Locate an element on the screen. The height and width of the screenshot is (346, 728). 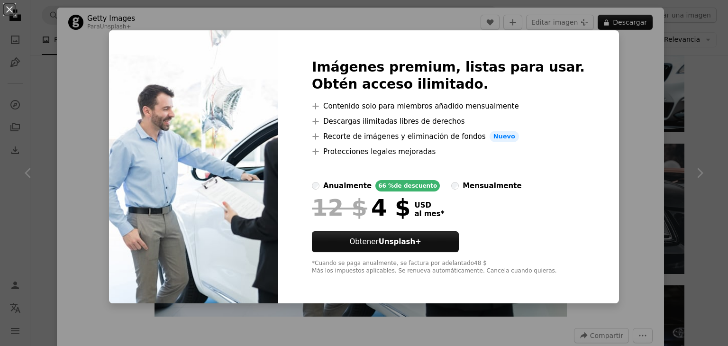
div: *Cuando se paga anualmente, se factura por adelantado 48 $ Más los impuestos aplicables. Se renue... is located at coordinates (448, 267).